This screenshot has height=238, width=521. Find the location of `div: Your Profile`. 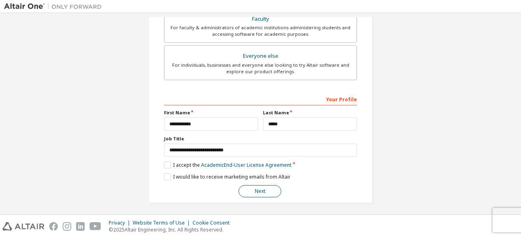

div: Your Profile is located at coordinates (261, 99).